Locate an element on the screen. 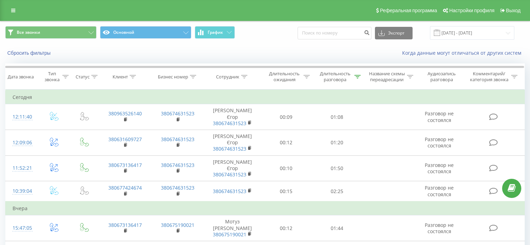  div: 15:47:05 is located at coordinates (22, 228).